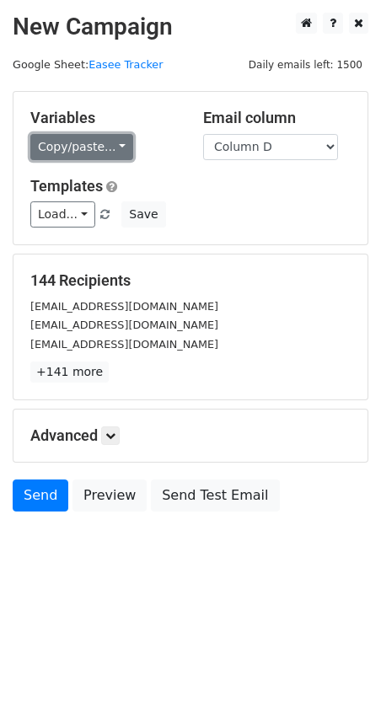 This screenshot has height=707, width=381. Describe the element at coordinates (88, 64) in the screenshot. I see `small: Google Sheet:` at that location.